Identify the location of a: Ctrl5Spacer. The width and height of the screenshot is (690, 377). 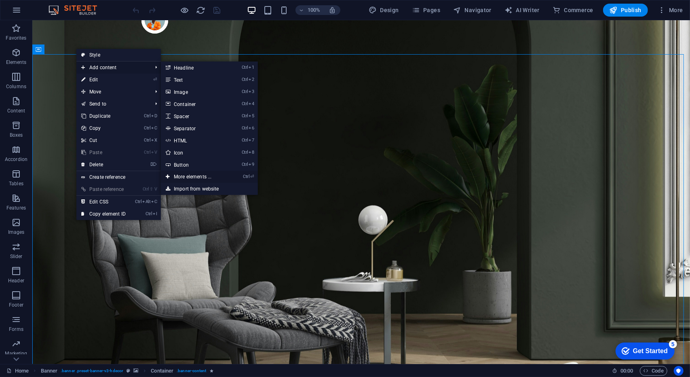
(194, 116).